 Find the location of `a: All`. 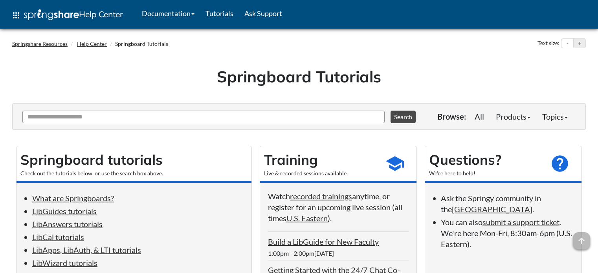

a: All is located at coordinates (479, 117).